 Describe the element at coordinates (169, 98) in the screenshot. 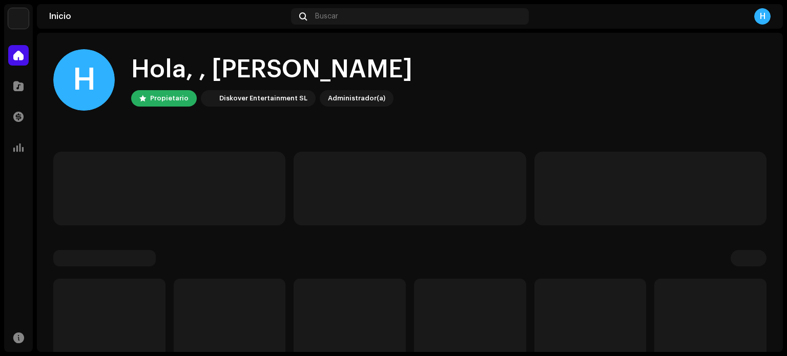

I see `div: Propietario` at that location.